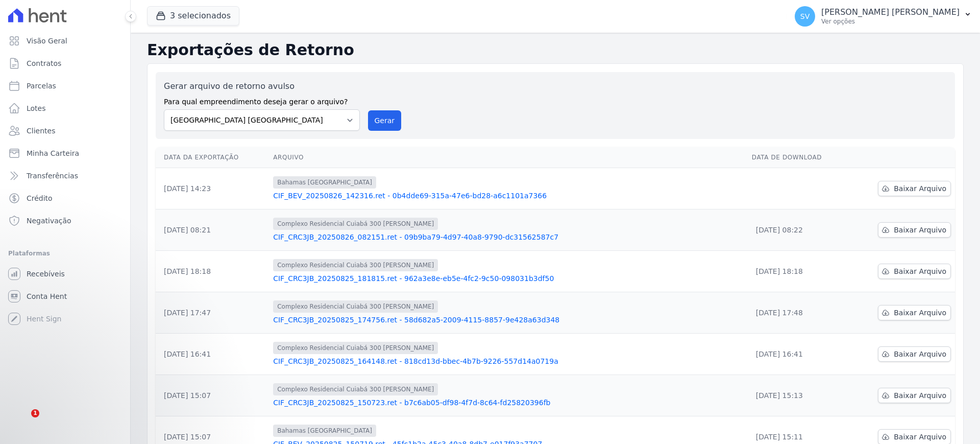 The width and height of the screenshot is (980, 444). I want to click on th: Data da Exportação, so click(213, 157).